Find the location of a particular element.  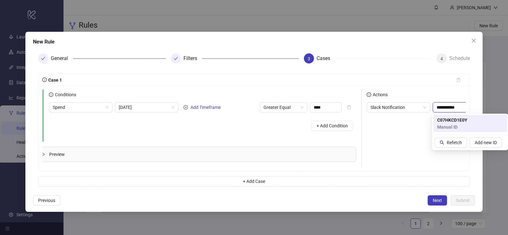

span: close is located at coordinates (474, 41).